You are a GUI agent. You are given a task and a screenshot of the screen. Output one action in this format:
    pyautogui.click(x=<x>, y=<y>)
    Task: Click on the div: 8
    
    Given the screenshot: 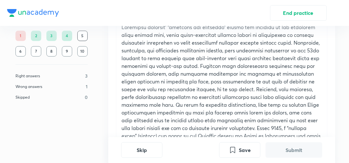 What is the action you would take?
    pyautogui.click(x=52, y=51)
    